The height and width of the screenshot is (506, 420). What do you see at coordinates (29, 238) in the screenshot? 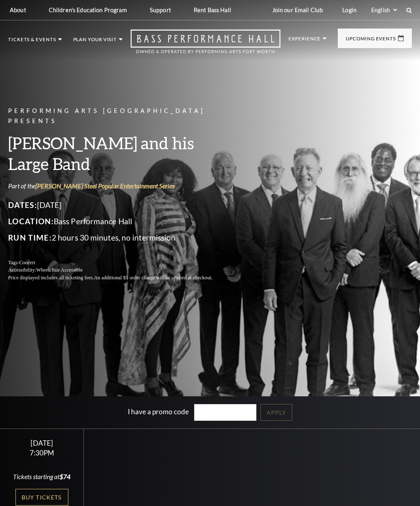
I see `span: Run Time:` at bounding box center [29, 238].